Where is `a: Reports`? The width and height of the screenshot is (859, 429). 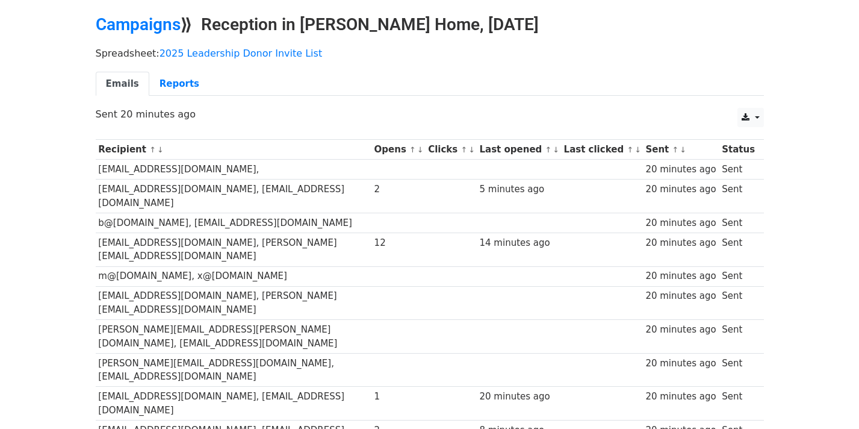 a: Reports is located at coordinates (179, 84).